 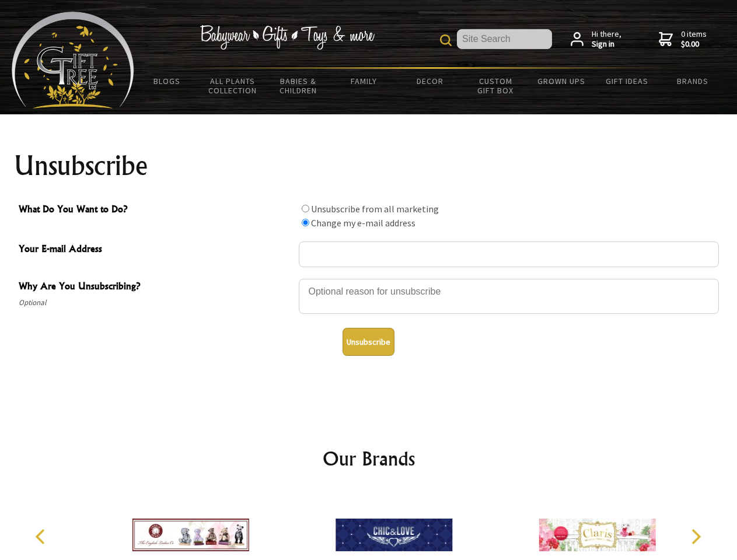 I want to click on a: Brands, so click(x=693, y=81).